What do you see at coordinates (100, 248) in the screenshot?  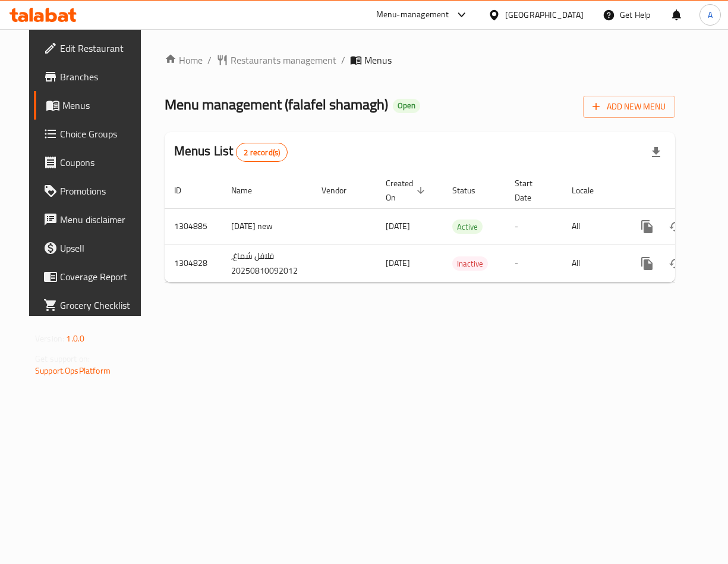 I see `span: Upsell` at bounding box center [100, 248].